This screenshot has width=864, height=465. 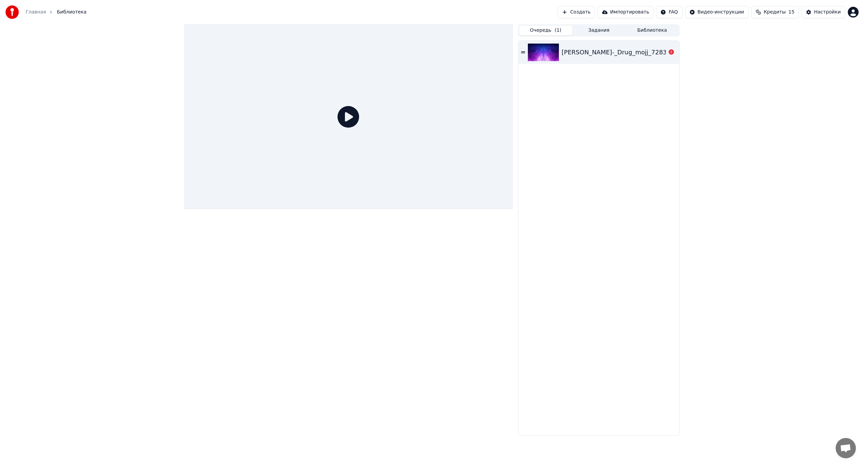 I want to click on button: Настройки, so click(x=823, y=12).